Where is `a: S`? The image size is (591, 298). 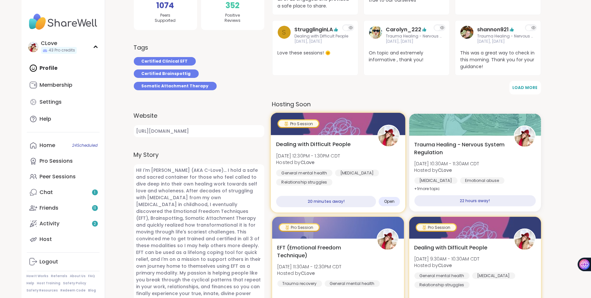 a: S is located at coordinates (284, 35).